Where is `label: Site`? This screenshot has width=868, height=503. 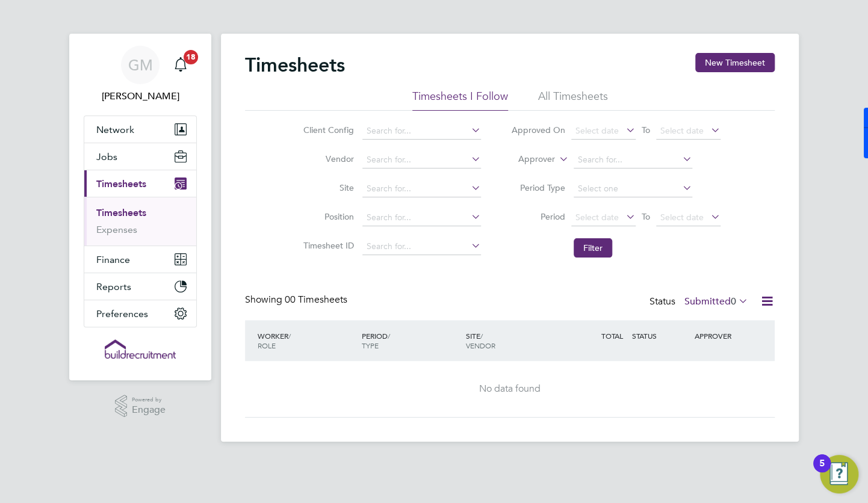 label: Site is located at coordinates (327, 188).